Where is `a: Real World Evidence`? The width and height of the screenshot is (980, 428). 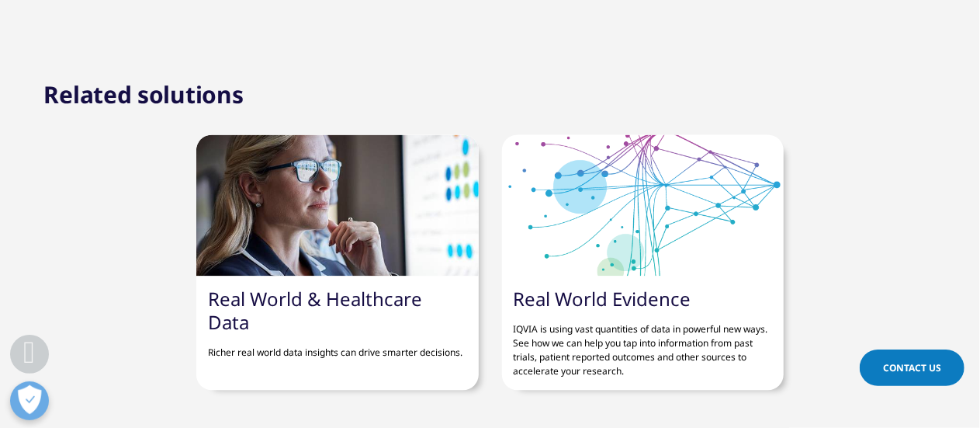
a: Real World Evidence is located at coordinates (602, 298).